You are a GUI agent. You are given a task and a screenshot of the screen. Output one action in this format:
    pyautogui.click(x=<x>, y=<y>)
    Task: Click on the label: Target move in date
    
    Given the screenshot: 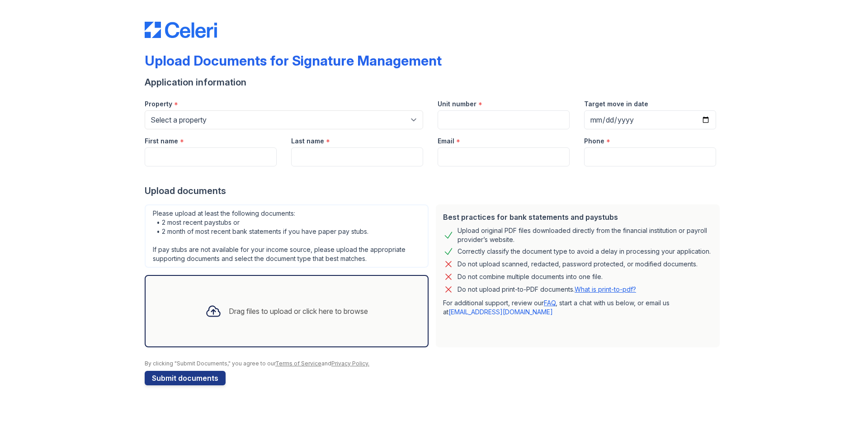 What is the action you would take?
    pyautogui.click(x=616, y=104)
    